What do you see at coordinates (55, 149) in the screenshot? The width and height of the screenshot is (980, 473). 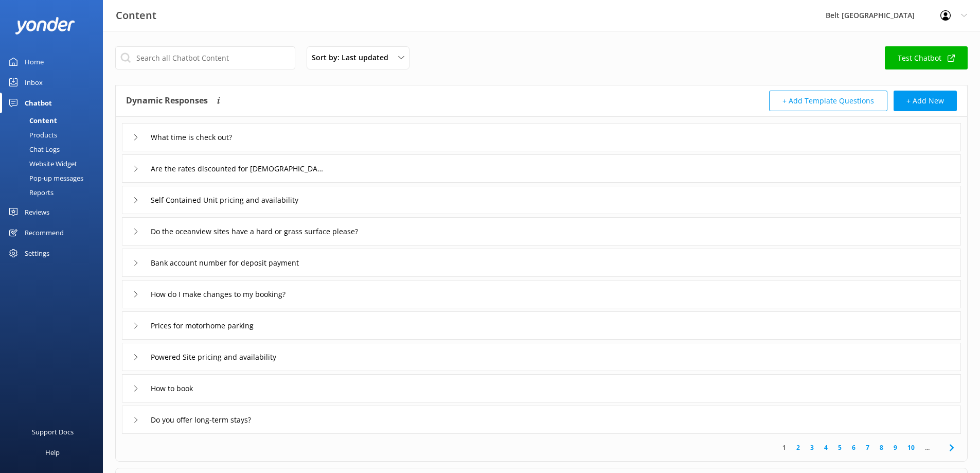 I see `a: Chat Logs` at bounding box center [55, 149].